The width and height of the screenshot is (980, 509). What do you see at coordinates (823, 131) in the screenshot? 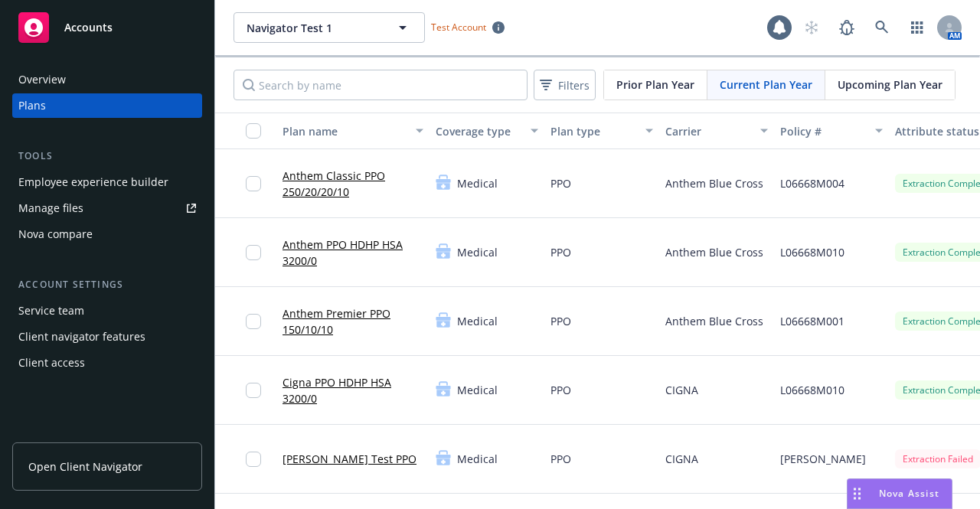
I see `div: Policy #` at bounding box center [823, 131].